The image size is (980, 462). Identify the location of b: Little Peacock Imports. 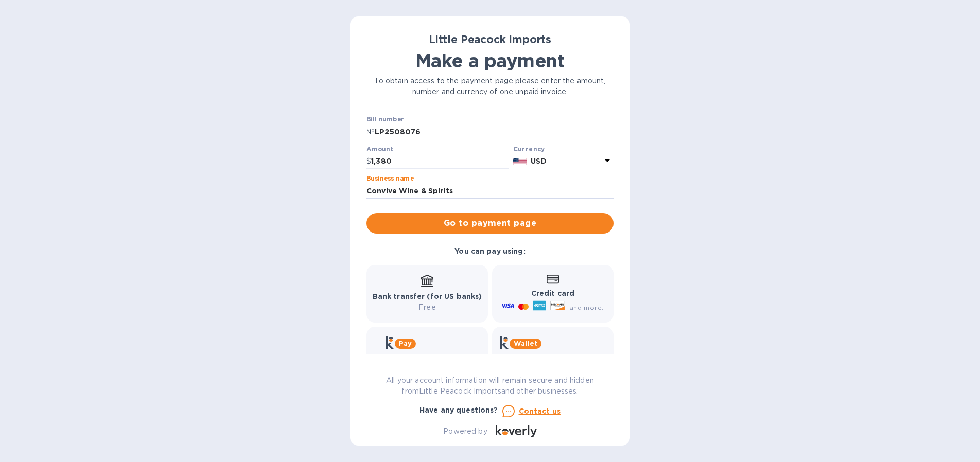
(490, 39).